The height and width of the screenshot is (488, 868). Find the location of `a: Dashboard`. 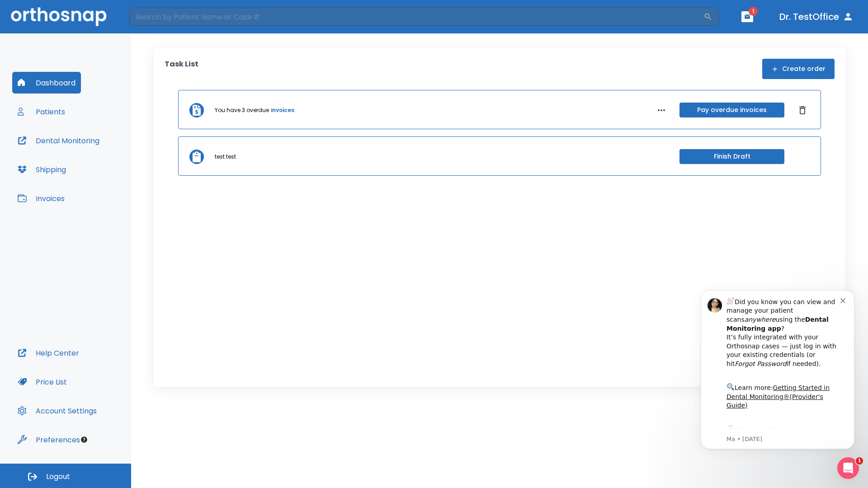

a: Dashboard is located at coordinates (47, 83).